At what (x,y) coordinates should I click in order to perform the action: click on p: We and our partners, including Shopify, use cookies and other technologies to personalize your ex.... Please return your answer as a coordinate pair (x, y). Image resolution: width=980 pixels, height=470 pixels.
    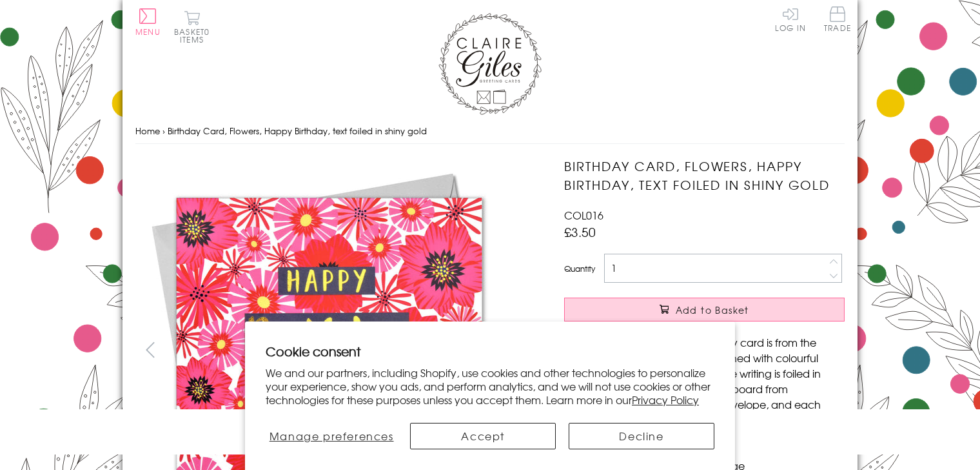
    Looking at the image, I should click on (490, 385).